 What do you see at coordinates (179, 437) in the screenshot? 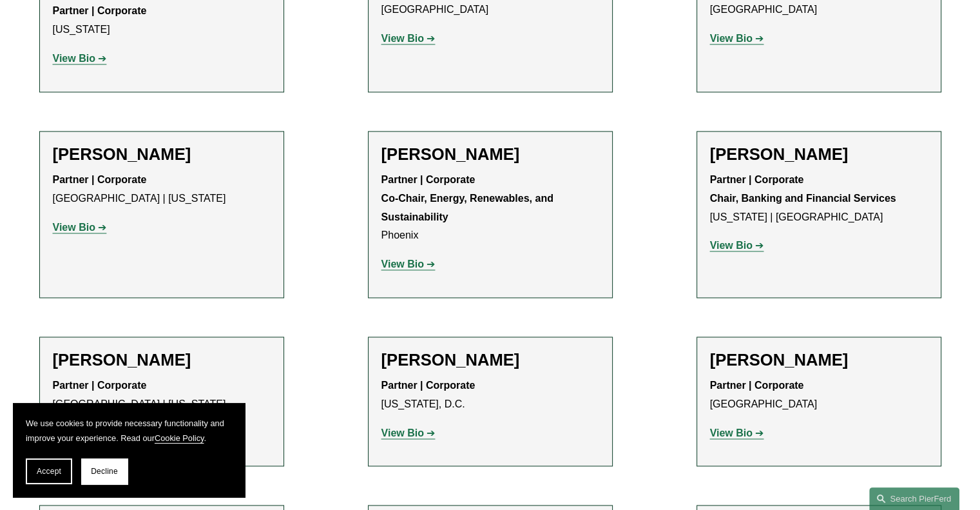
I see `a: Cookie Policy` at bounding box center [179, 437].